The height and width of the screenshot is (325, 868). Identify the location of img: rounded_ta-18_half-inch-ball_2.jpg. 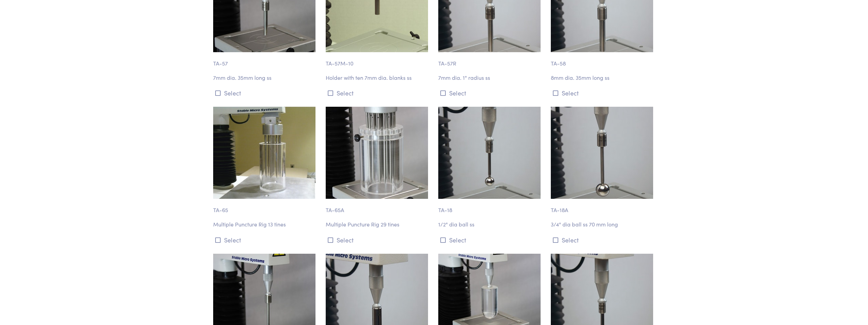
(489, 153).